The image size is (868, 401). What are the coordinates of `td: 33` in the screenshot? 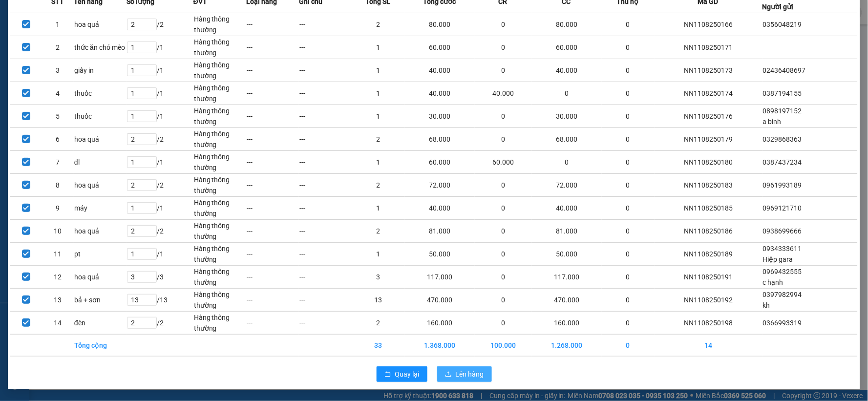 It's located at (379, 345).